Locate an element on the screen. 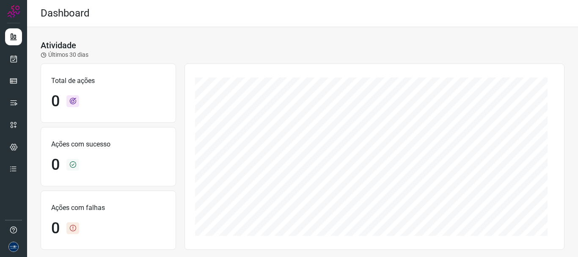 This screenshot has height=257, width=578. p: Últimos 30 dias is located at coordinates (64, 55).